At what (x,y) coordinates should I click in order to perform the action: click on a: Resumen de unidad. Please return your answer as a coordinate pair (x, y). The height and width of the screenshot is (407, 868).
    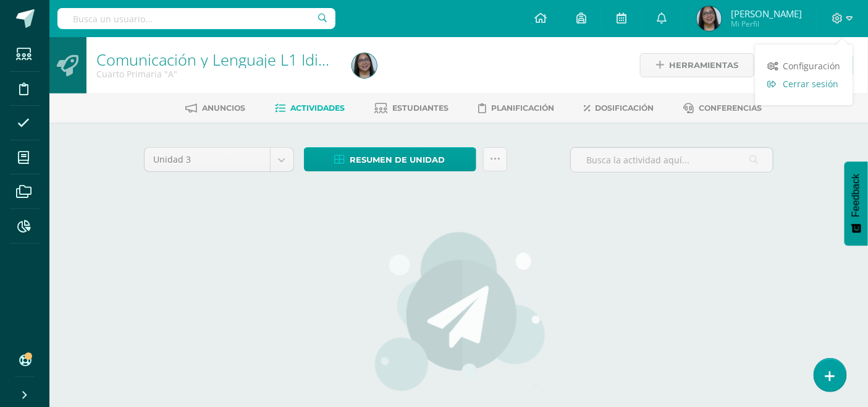
    Looking at the image, I should click on (390, 159).